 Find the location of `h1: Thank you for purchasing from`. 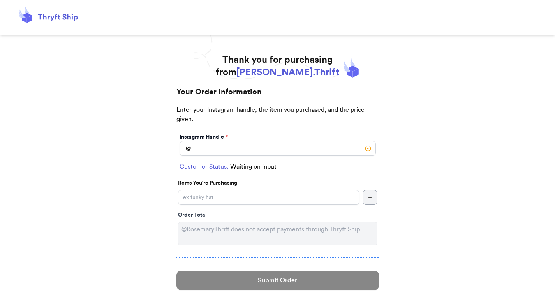

h1: Thank you for purchasing from is located at coordinates (277, 66).